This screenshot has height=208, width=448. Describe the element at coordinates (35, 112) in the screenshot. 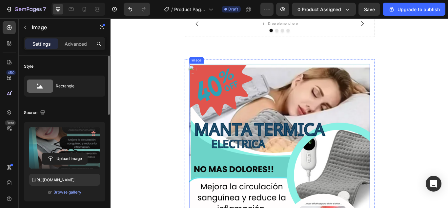

I see `div: Source` at that location.